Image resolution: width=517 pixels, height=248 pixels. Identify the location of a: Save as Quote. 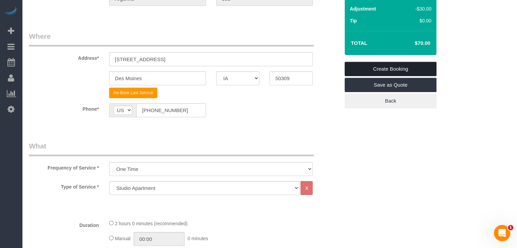
(391, 85).